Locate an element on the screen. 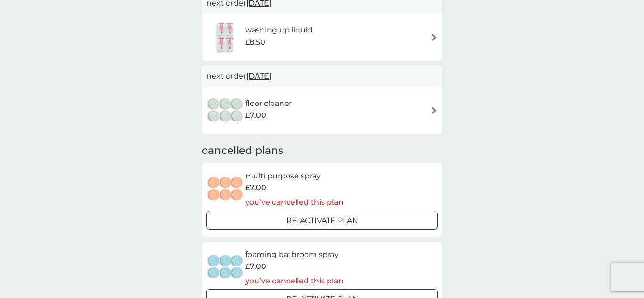  button: Re-activate Plan is located at coordinates (322, 221).